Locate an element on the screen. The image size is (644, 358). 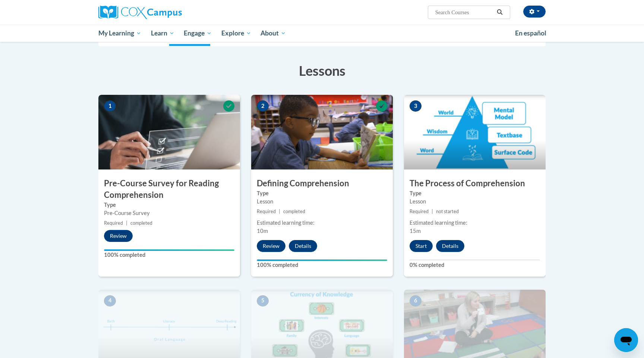
span: Learn is located at coordinates (163, 33).